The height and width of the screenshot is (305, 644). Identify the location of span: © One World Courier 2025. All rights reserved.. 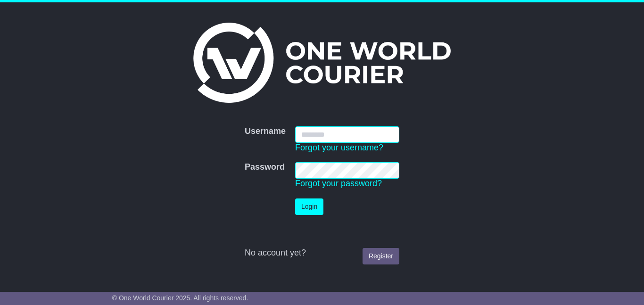
(180, 298).